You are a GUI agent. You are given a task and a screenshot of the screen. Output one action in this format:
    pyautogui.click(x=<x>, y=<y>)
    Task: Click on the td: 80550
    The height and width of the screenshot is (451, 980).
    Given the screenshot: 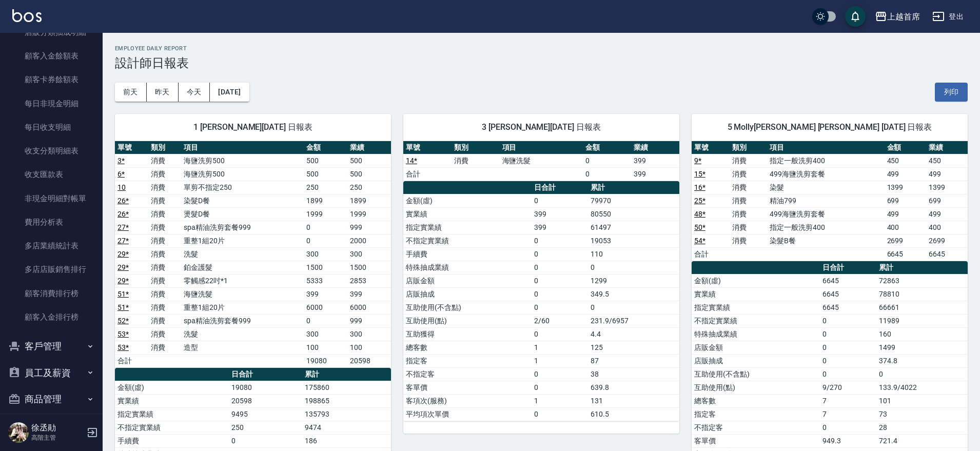 What is the action you would take?
    pyautogui.click(x=634, y=214)
    